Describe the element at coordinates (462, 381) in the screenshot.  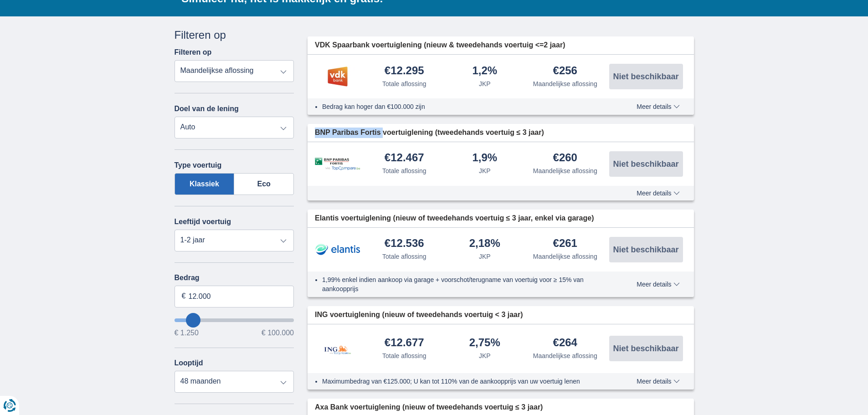
I see `li: Maximumbedrag van €125.000; U kan tot 110% van de aankoopprijs van uw voertuig lenen` at that location.